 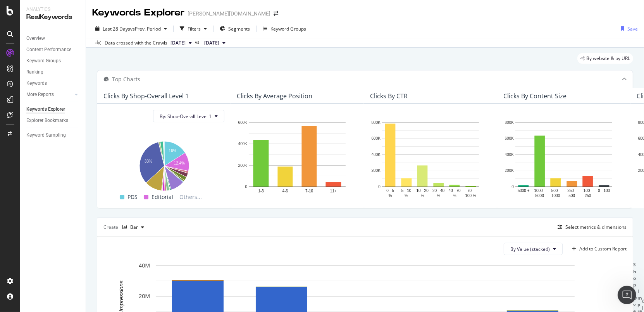 What do you see at coordinates (540, 191) in the screenshot?
I see `text: 1000 -` at bounding box center [540, 191].